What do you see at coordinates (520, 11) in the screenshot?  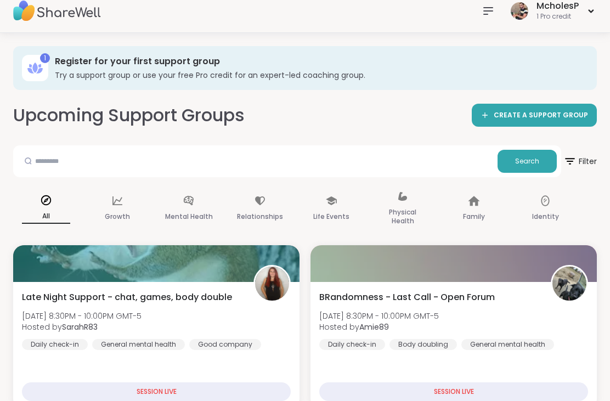 I see `img: McholesP` at bounding box center [520, 11].